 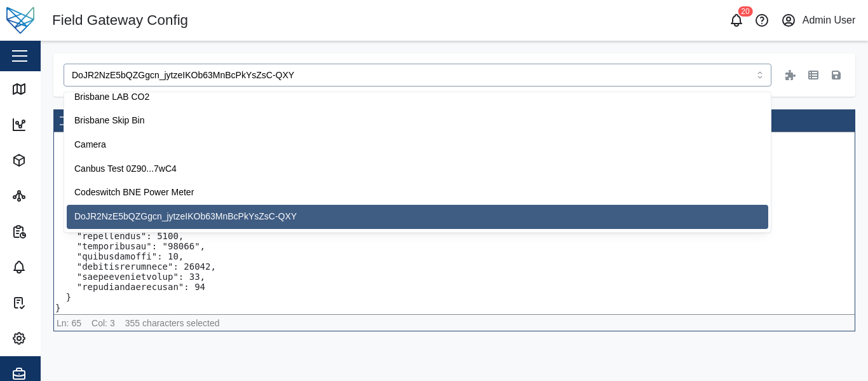 I want to click on span: characters selected, so click(x=181, y=323).